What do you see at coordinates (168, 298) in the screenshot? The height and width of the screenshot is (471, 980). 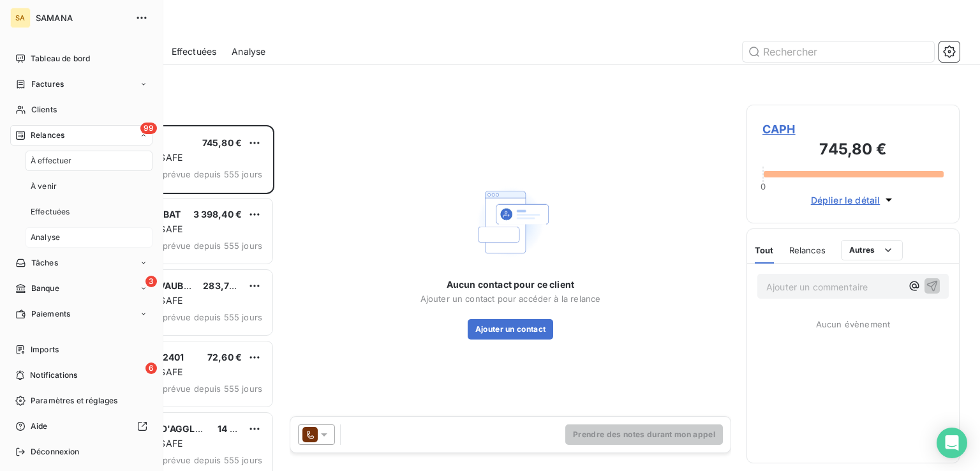 I see `div: grid` at bounding box center [168, 298].